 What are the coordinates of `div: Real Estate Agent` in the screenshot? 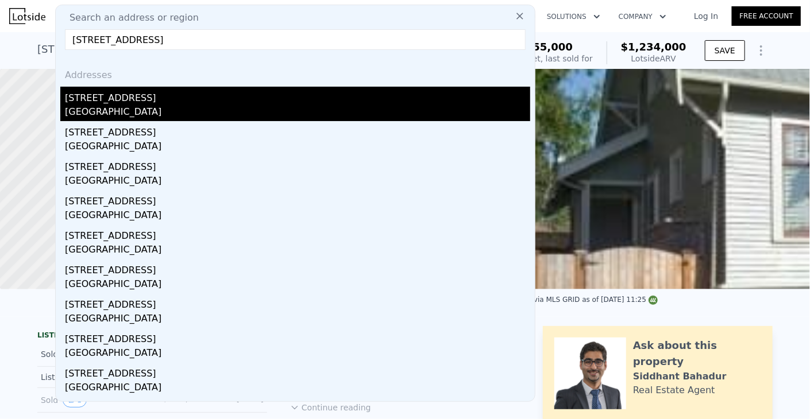 It's located at (674, 391).